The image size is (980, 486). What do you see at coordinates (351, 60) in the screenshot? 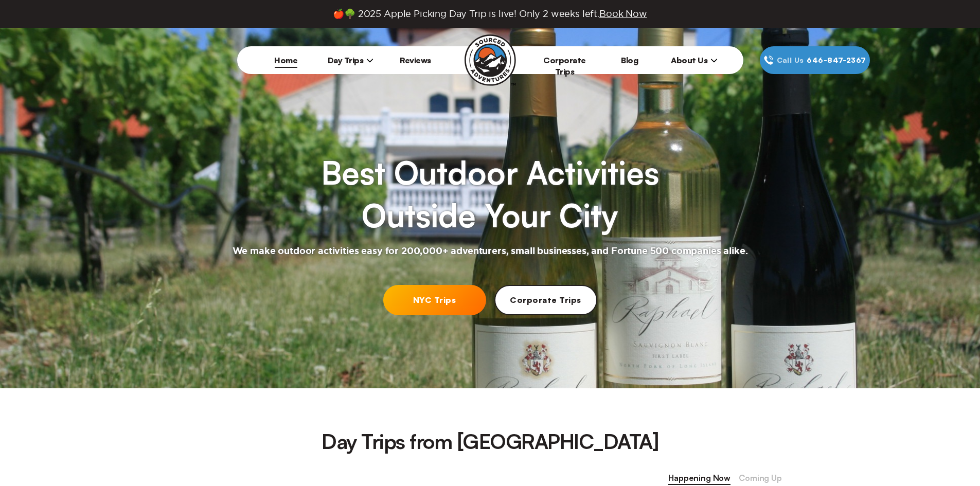
I see `span: Day Trips` at bounding box center [351, 60].